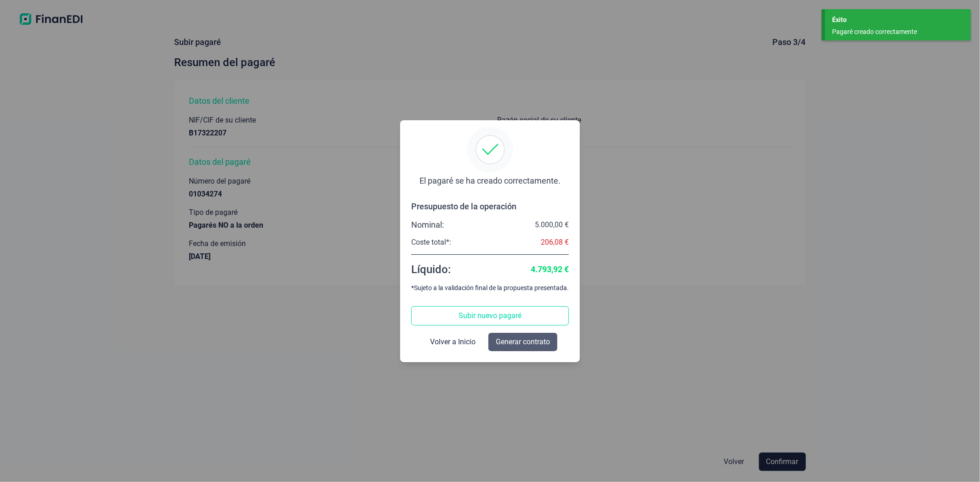 This screenshot has height=482, width=980. Describe the element at coordinates (452, 342) in the screenshot. I see `span: Volver a Inicio` at that location.